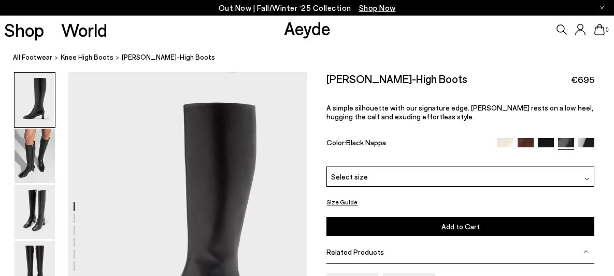  What do you see at coordinates (84, 30) in the screenshot?
I see `a: World` at bounding box center [84, 30].